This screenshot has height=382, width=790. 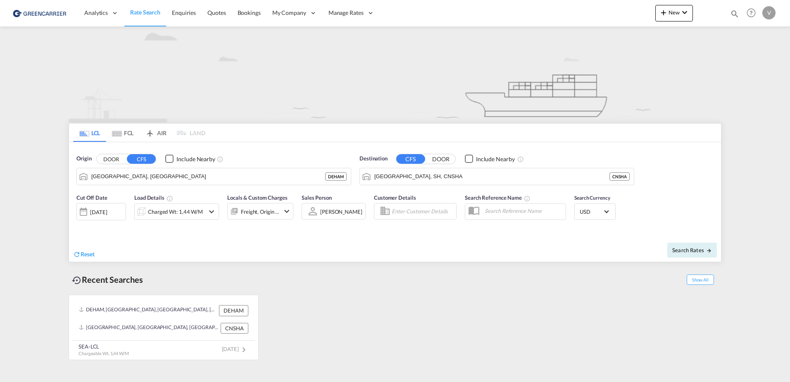 I want to click on div: Freight Origin Destinationicon-chevron-down, so click(x=260, y=211).